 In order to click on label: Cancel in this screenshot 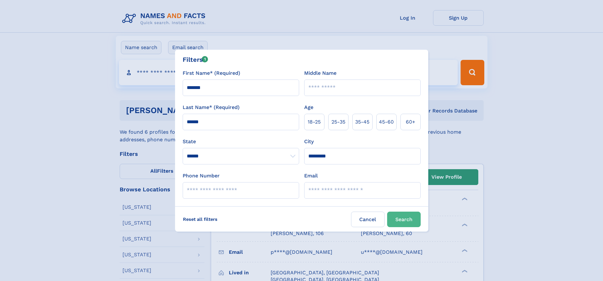, I will do `click(368, 219)`.